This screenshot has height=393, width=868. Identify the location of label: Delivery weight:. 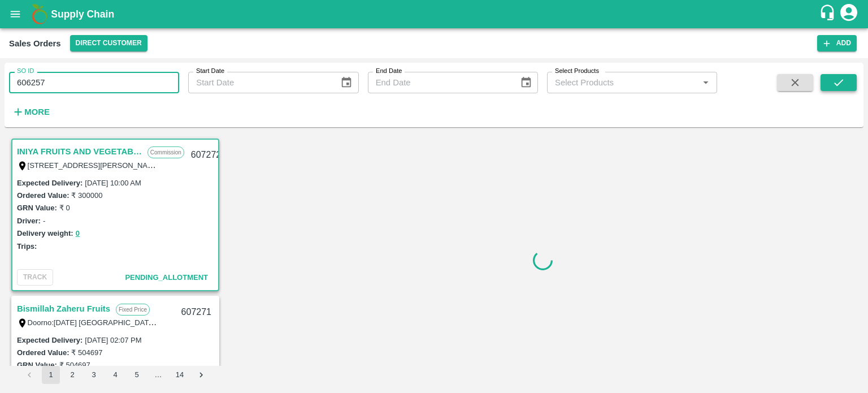
(46, 233).